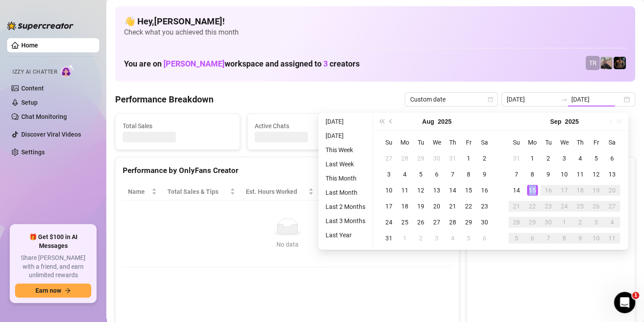 The width and height of the screenshot is (644, 322). I want to click on span: Messages Sent, so click(441, 126).